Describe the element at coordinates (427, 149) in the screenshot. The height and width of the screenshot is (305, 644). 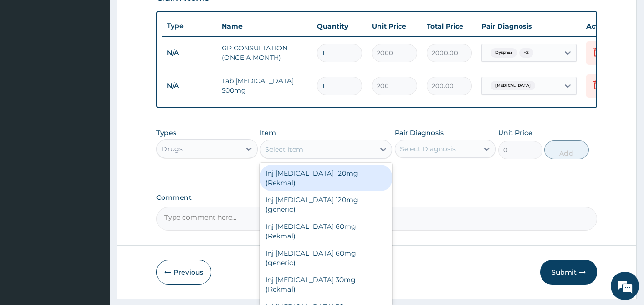
I see `div: Select Diagnosis` at that location.